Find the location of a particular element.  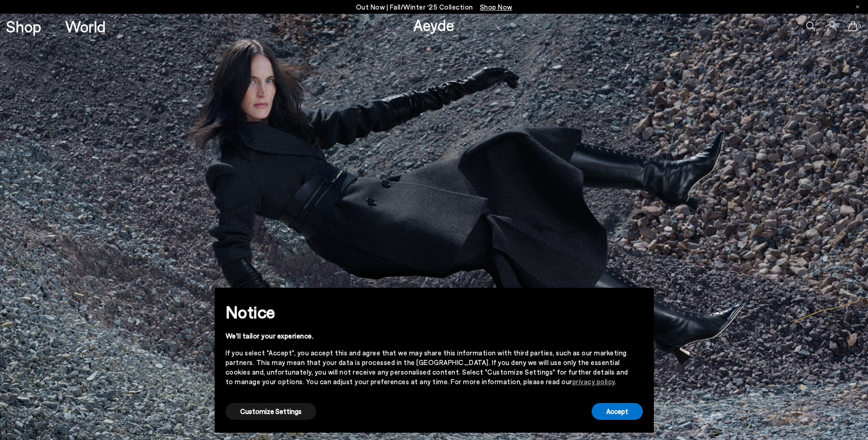

a: Aeyde is located at coordinates (433, 25).